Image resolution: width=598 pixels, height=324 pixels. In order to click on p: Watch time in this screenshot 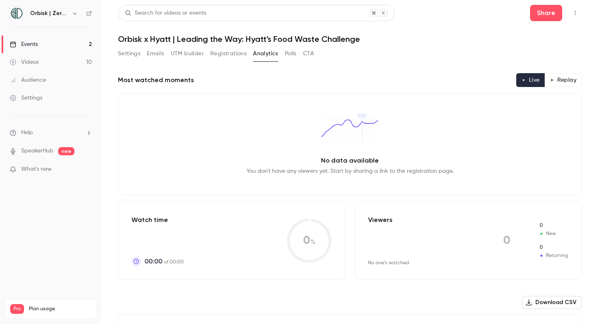, I will do `click(157, 220)`.